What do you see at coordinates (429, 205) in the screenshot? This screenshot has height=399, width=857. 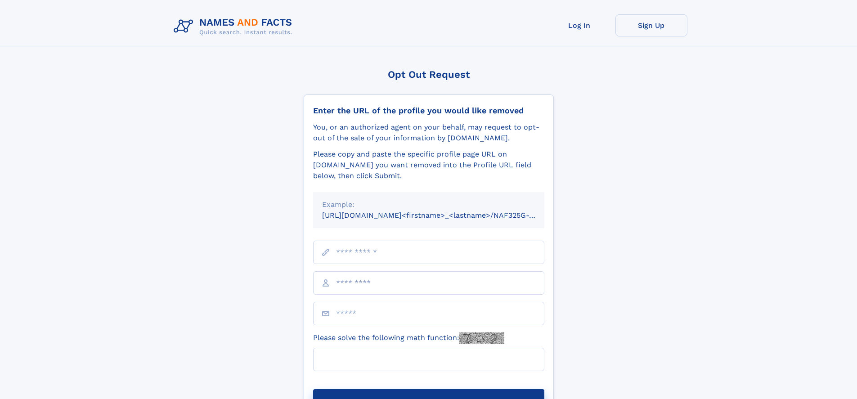 I see `div: Example:` at bounding box center [429, 205].